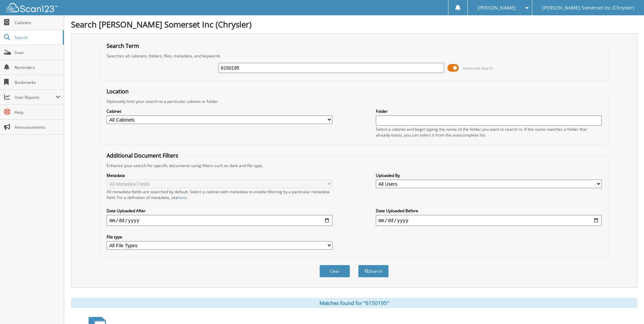  Describe the element at coordinates (182, 197) in the screenshot. I see `a: here` at that location.